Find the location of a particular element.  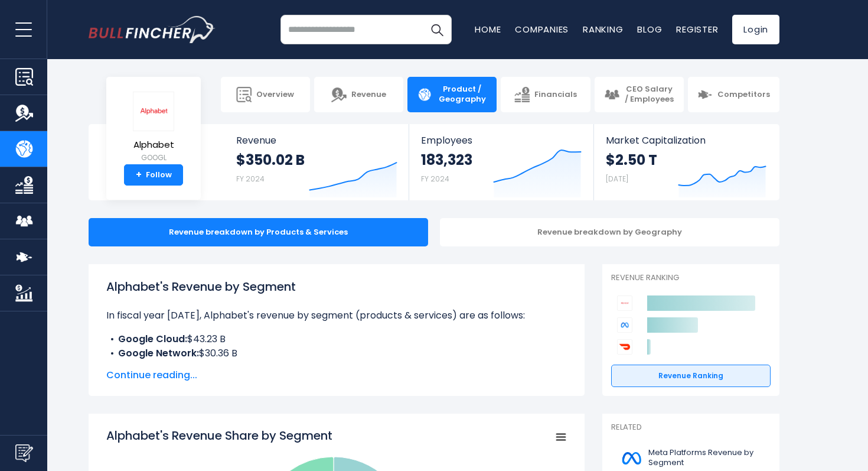

a: Home is located at coordinates (488, 29).